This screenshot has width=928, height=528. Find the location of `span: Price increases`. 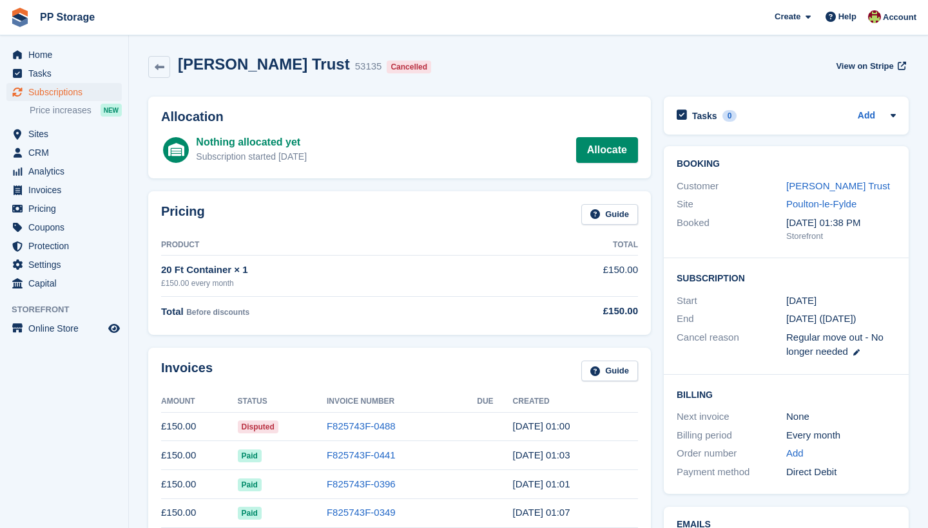

span: Price increases is located at coordinates (61, 110).